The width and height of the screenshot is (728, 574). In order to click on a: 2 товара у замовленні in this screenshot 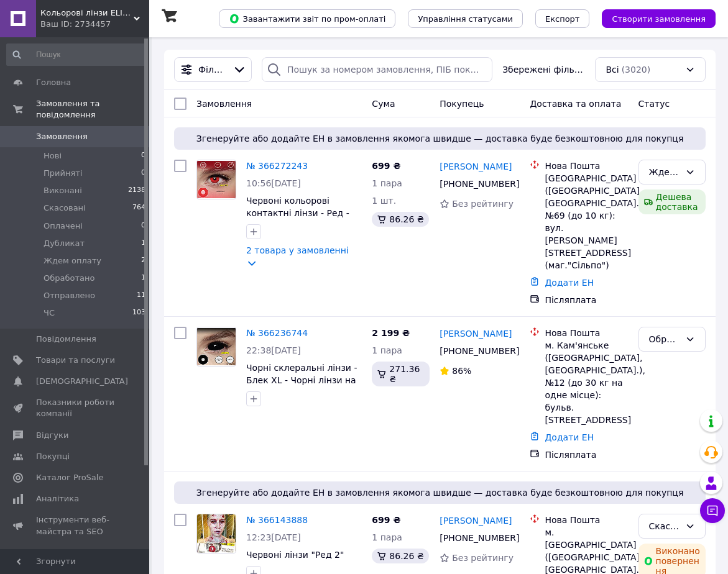, I will do `click(297, 250)`.